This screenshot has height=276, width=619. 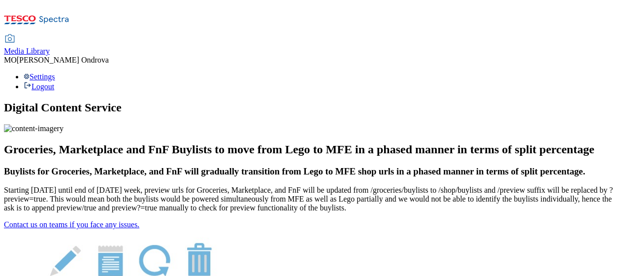 What do you see at coordinates (309, 149) in the screenshot?
I see `h2: Groceries, Marketplace and FnF Buylists to move from Lego to MFE in a phased manner in terms of s...` at bounding box center [309, 149].